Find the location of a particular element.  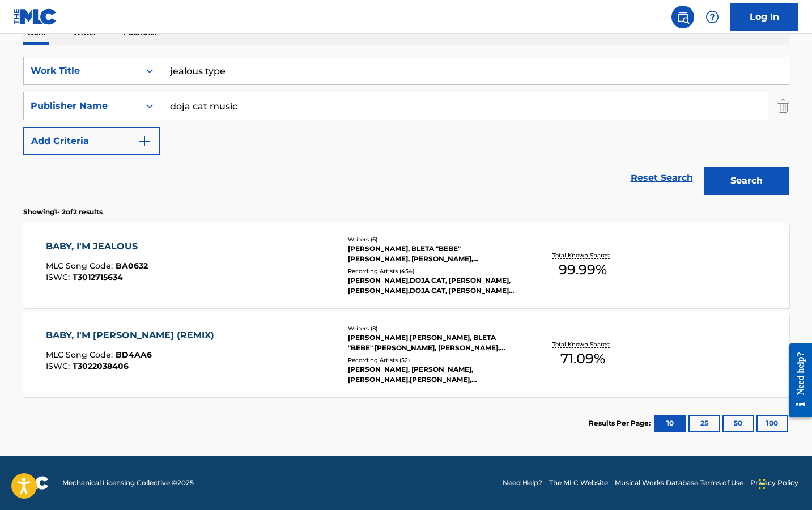

span: T3022038406 is located at coordinates (100, 366).